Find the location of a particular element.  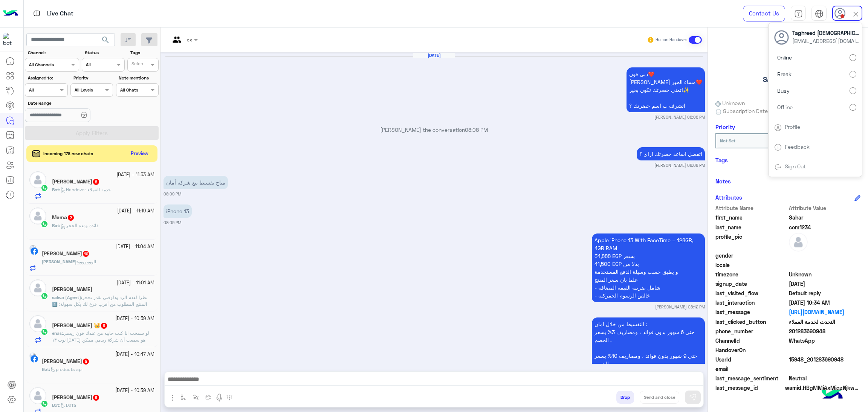

span: first_name is located at coordinates (751, 217).